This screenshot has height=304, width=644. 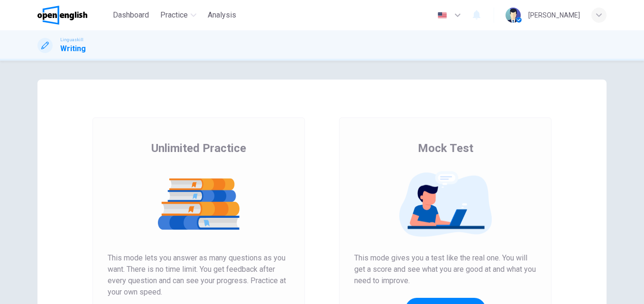 I want to click on img: Profile picture, so click(x=513, y=15).